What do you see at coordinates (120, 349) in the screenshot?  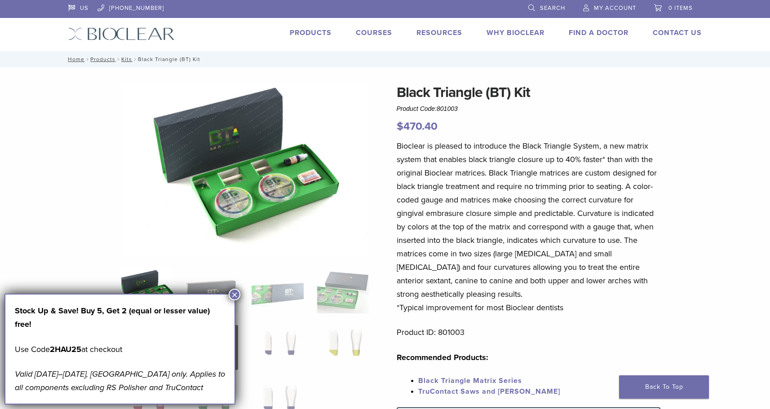 I see `p: Use Code at checkout` at bounding box center [120, 349].